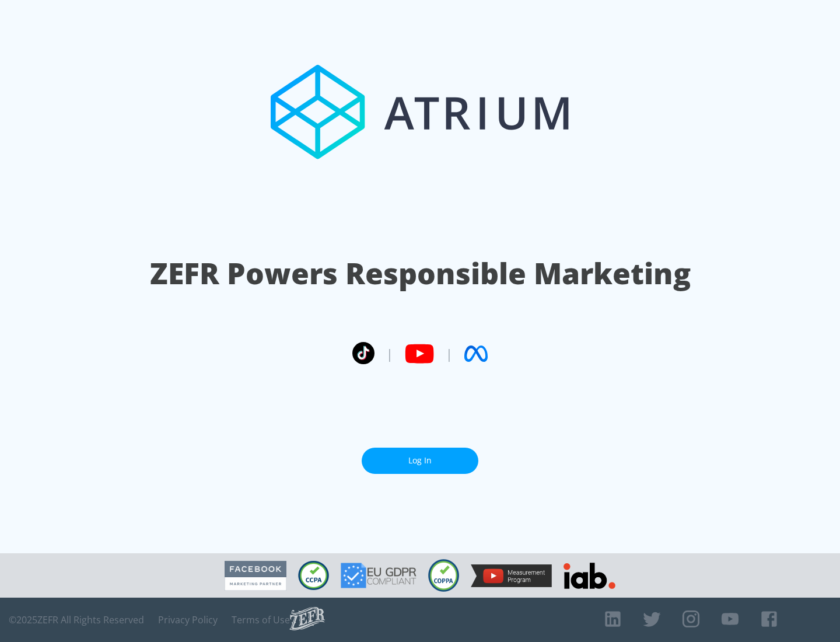 Image resolution: width=840 pixels, height=642 pixels. I want to click on span: © 2025 ZEFR All Rights Reserved, so click(76, 620).